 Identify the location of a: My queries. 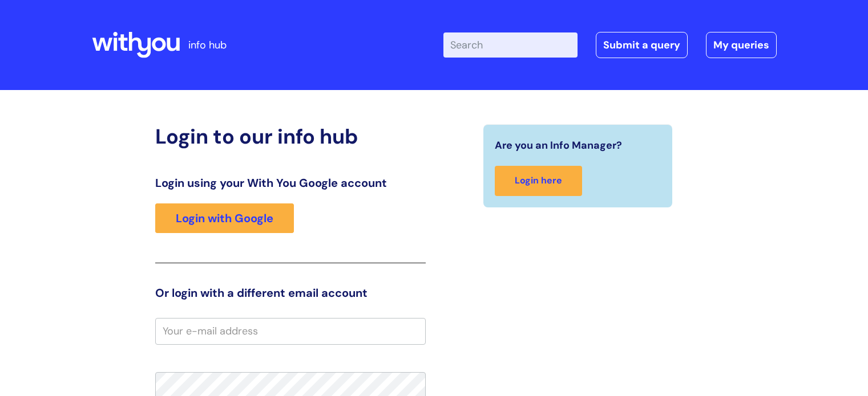
(741, 45).